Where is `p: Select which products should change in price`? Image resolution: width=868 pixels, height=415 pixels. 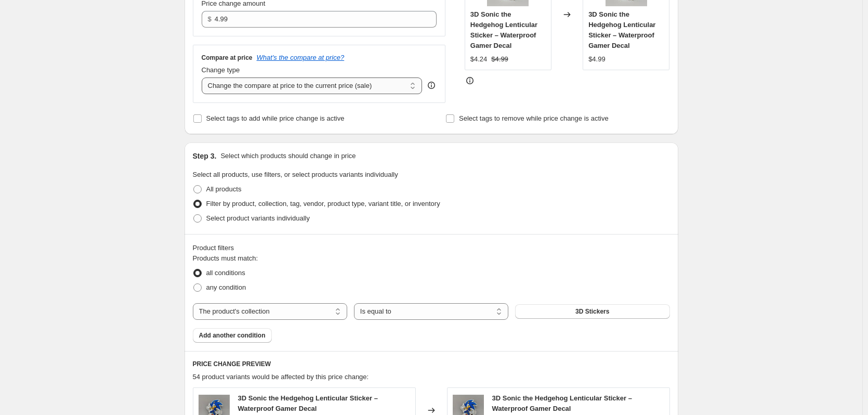
p: Select which products should change in price is located at coordinates (288, 156).